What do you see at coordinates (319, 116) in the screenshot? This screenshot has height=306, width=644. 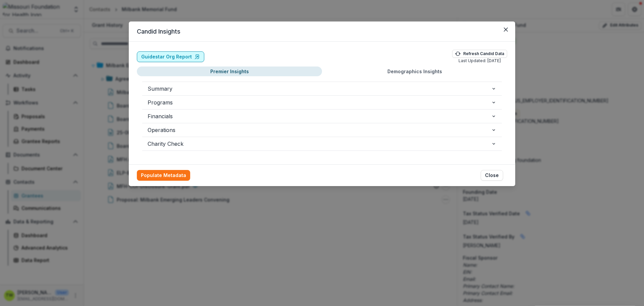 I see `span: Financials` at bounding box center [319, 116].